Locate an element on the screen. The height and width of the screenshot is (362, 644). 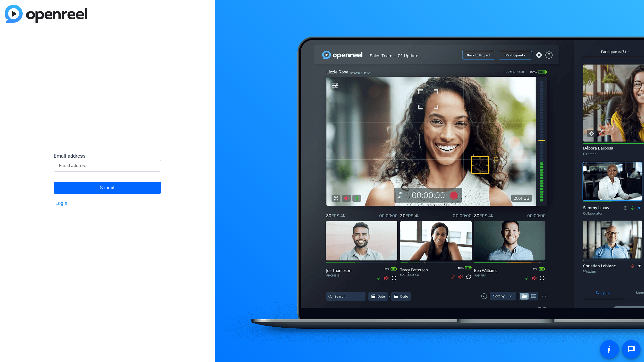
button: Submit is located at coordinates (107, 188).